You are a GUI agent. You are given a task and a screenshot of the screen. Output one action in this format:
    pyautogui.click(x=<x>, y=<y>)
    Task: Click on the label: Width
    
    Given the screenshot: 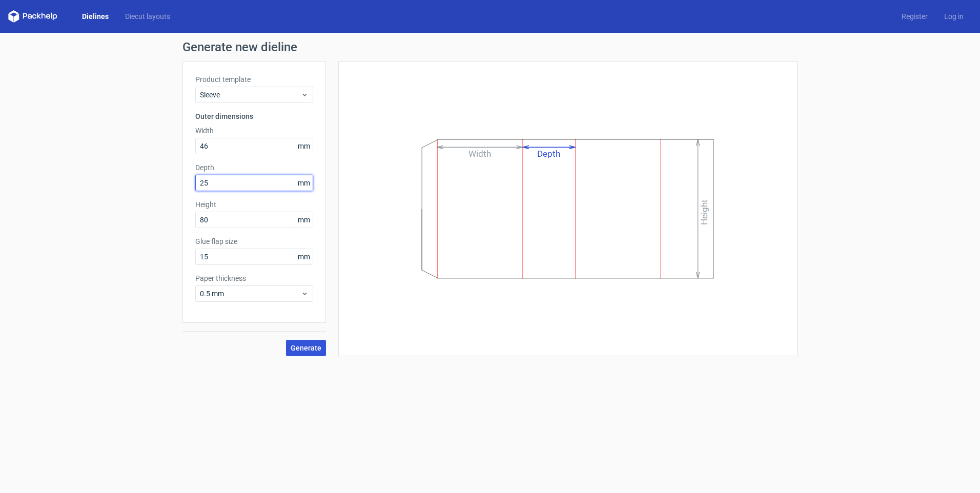 What is the action you would take?
    pyautogui.click(x=254, y=131)
    